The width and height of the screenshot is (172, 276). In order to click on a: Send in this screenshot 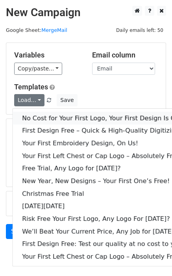, I will do `click(19, 232)`.